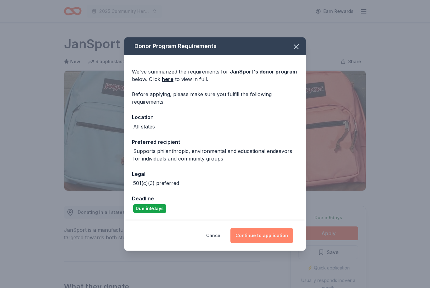  Describe the element at coordinates (215, 75) in the screenshot. I see `div: We've summarized the requirements for below. Click to view in full.` at that location.